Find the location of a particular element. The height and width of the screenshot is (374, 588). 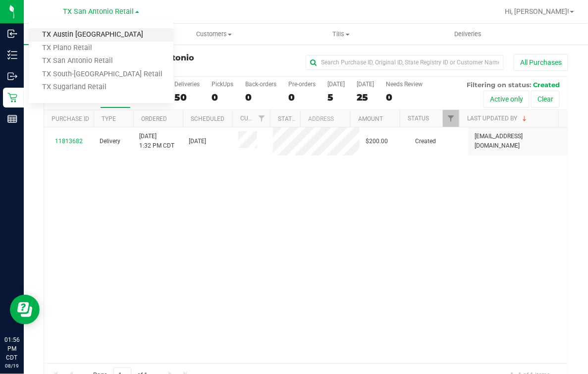

a: Customers is located at coordinates (214, 34).